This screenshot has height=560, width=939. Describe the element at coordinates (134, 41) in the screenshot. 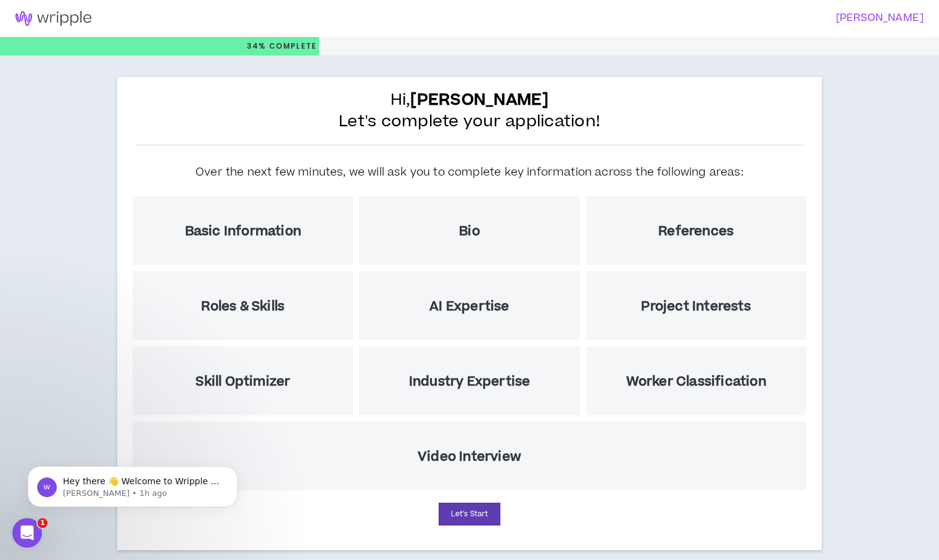

I see `p: Hey there 👋 Welcome to Wripple 🙌 Take a look around! If you have any questions, just reply to thi...` at that location.